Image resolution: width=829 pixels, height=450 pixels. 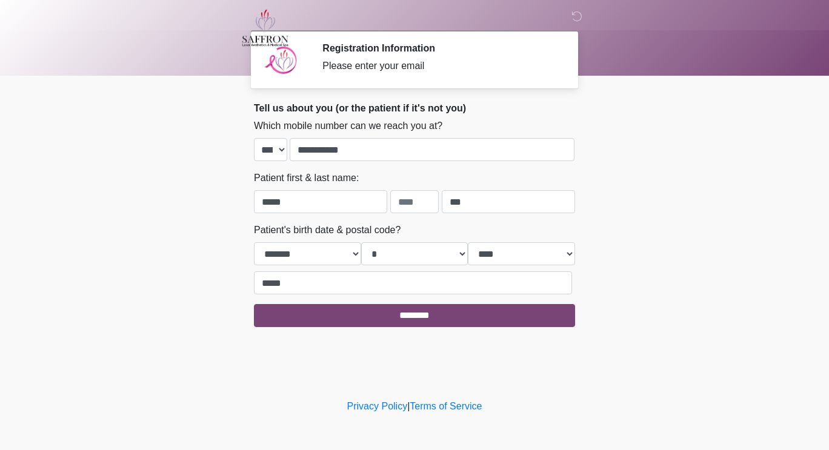 I want to click on a: Terms of Service, so click(x=445, y=406).